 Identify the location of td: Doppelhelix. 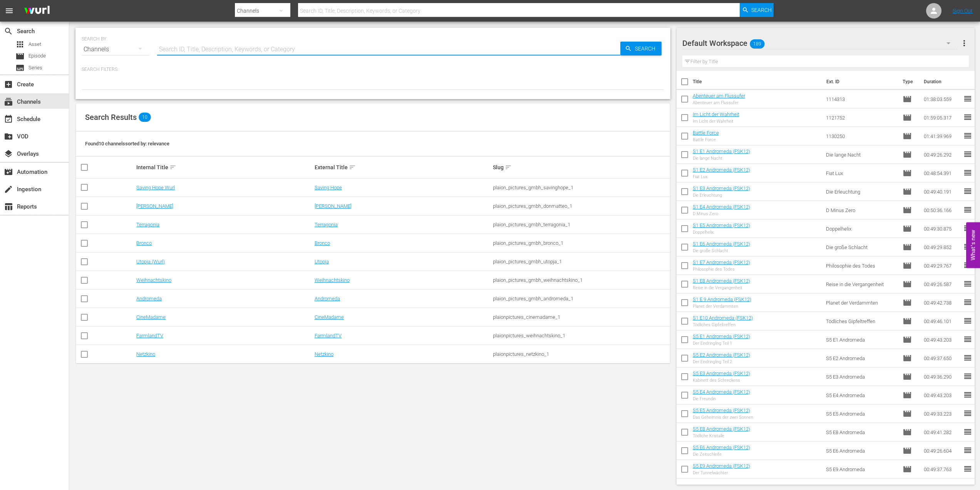
(861, 228).